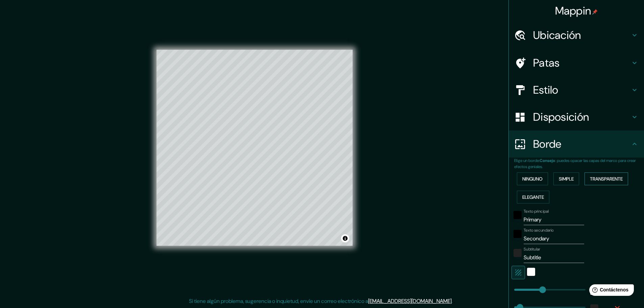 The width and height of the screenshot is (644, 308). What do you see at coordinates (561, 117) in the screenshot?
I see `font: Disposición` at bounding box center [561, 117].